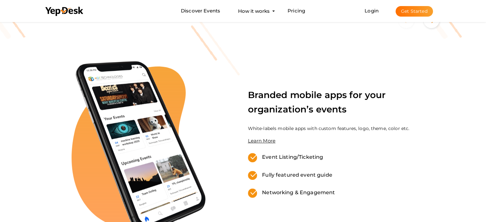  What do you see at coordinates (372, 11) in the screenshot?
I see `a: Login` at bounding box center [372, 11].